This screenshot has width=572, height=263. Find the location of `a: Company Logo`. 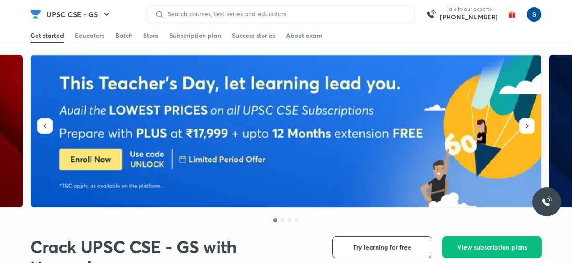

a: Company Logo is located at coordinates (36, 14).